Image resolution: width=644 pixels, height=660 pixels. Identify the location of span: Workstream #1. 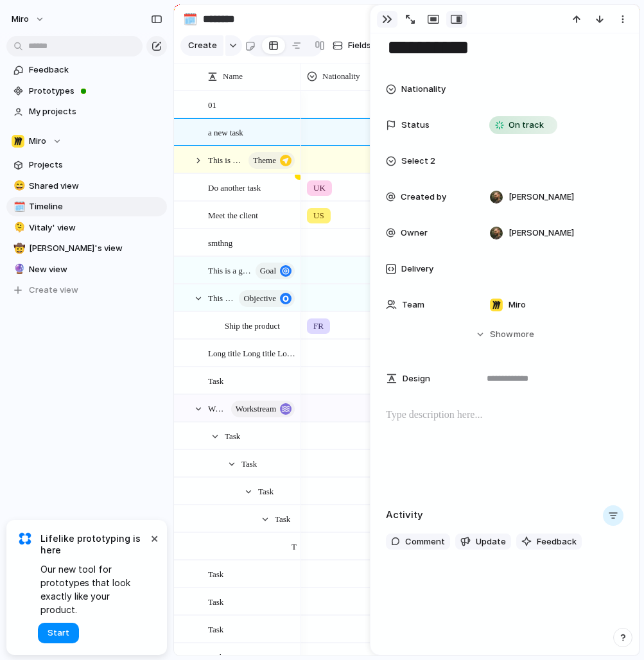
(218, 407).